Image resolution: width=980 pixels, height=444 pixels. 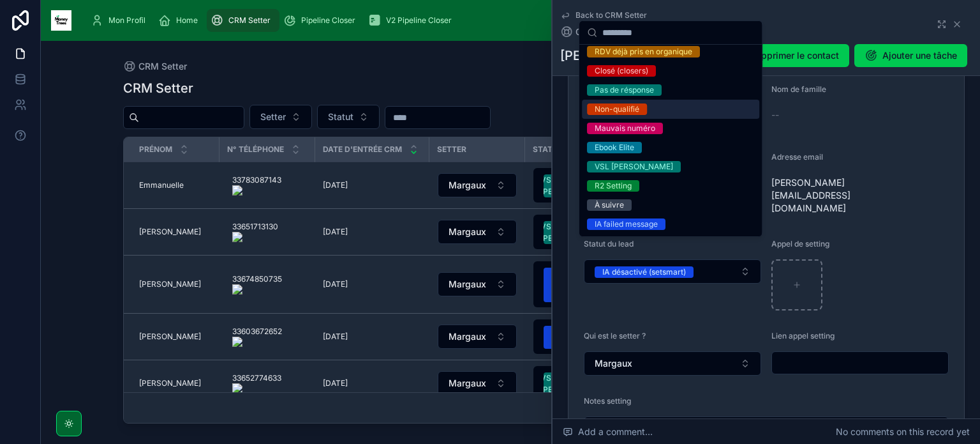 What do you see at coordinates (607, 400) in the screenshot?
I see `span: Notes setting` at bounding box center [607, 400].